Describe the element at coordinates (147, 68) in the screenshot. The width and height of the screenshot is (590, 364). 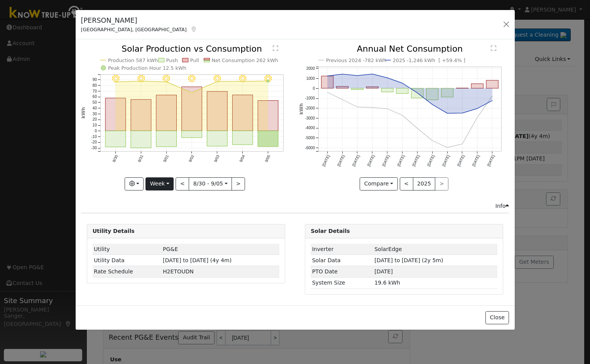
I see `text: Peak Production Hour 12.5 kWh` at that location.